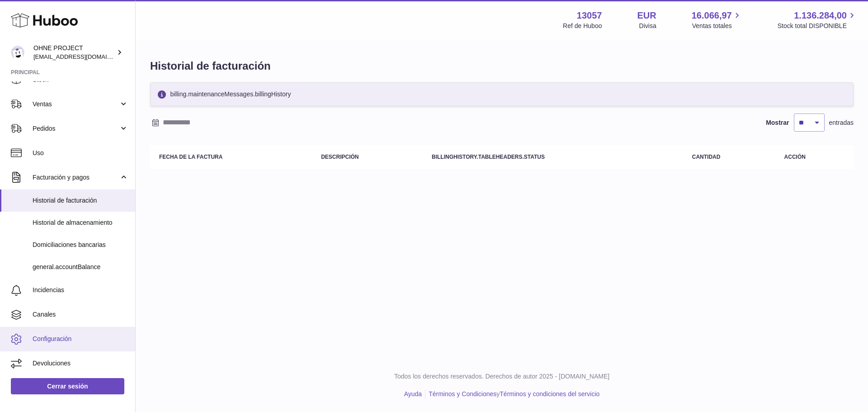 Image resolution: width=868 pixels, height=412 pixels. What do you see at coordinates (81, 200) in the screenshot?
I see `span: Historial de facturación` at bounding box center [81, 200].